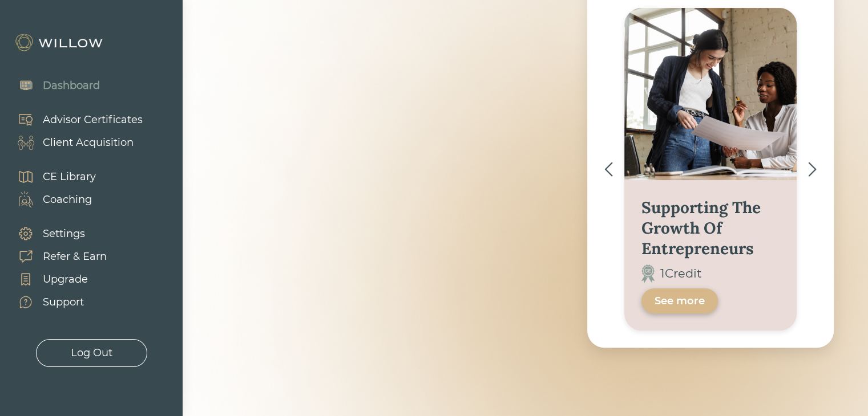 The image size is (868, 416). What do you see at coordinates (65, 280) in the screenshot?
I see `div: Upgrade` at bounding box center [65, 280].